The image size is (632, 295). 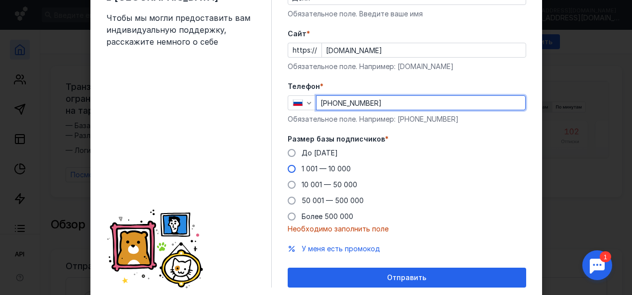 What do you see at coordinates (341, 249) in the screenshot?
I see `button: У меня есть промокод` at bounding box center [341, 249].